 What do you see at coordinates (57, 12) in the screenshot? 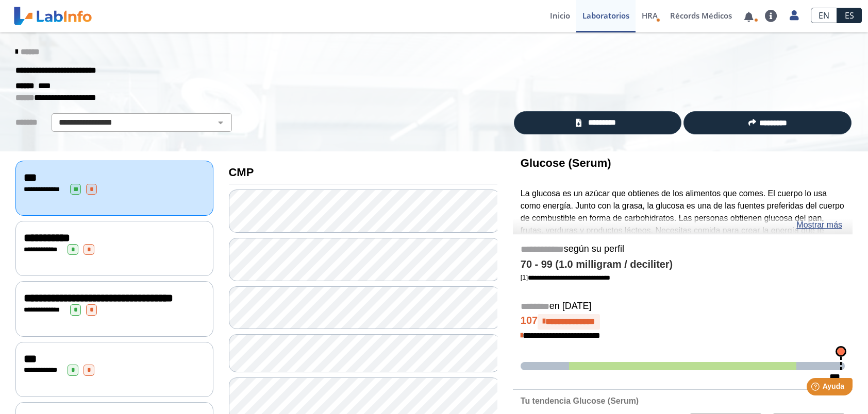
I see `span: Ayuda` at bounding box center [57, 12].